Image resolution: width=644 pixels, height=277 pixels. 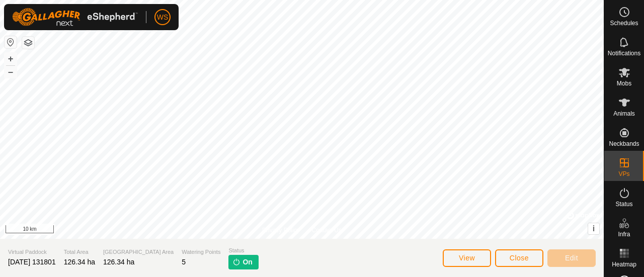 I want to click on button: i, so click(x=594, y=228).